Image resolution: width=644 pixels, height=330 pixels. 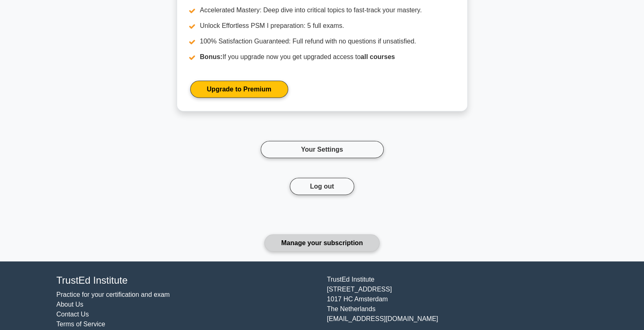 What do you see at coordinates (80, 324) in the screenshot?
I see `a: Terms of Service` at bounding box center [80, 324].